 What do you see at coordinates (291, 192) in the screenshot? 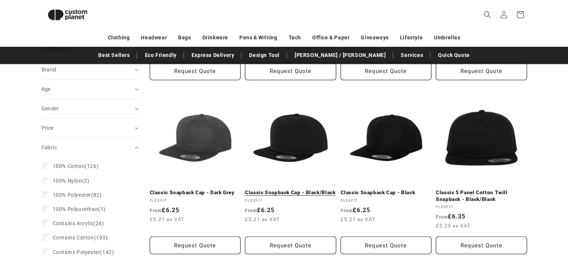
I see `a: Classic Snapback Cap - Black/Black` at bounding box center [291, 192].